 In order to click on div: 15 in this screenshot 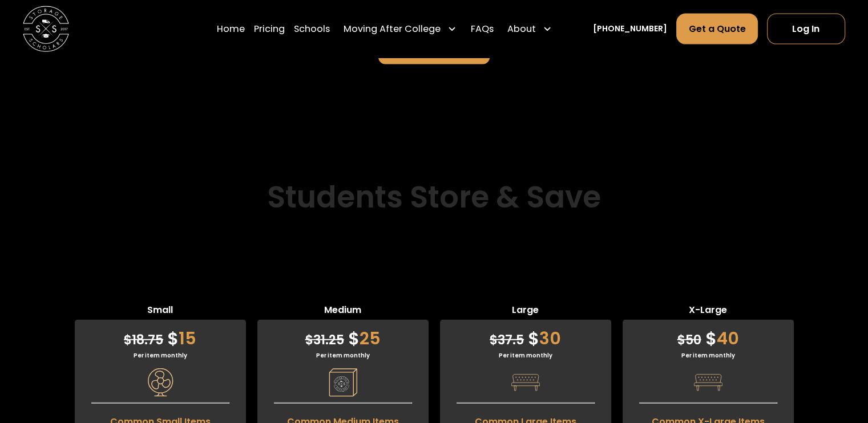, I will do `click(160, 335)`.